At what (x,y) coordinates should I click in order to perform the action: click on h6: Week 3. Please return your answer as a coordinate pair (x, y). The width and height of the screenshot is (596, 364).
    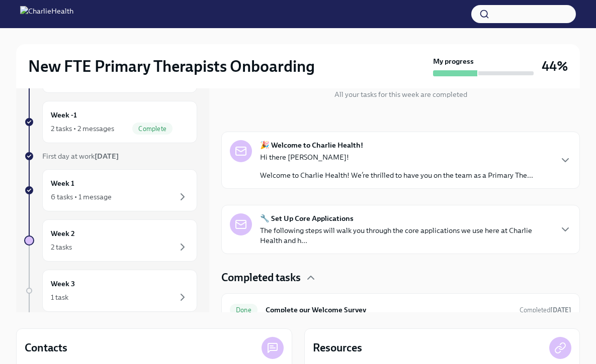
    Looking at the image, I should click on (63, 284).